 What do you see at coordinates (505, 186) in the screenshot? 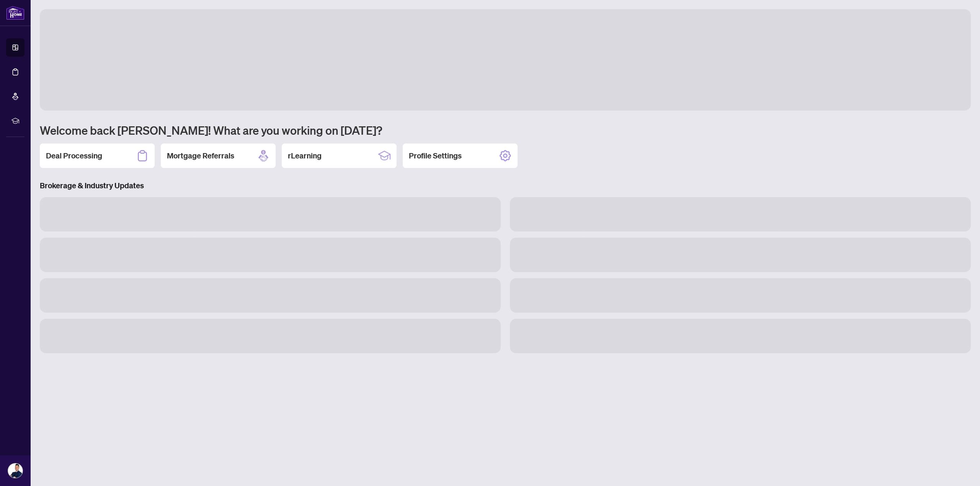
I see `h3: Brokerage & Industry Updates` at bounding box center [505, 186].